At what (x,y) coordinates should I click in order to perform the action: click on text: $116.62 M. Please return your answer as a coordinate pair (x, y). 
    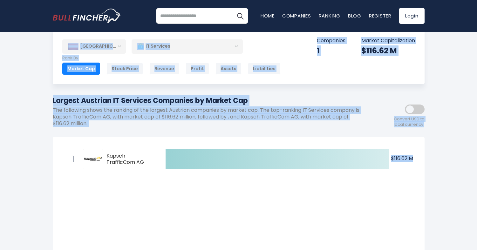
    Looking at the image, I should click on (402, 158).